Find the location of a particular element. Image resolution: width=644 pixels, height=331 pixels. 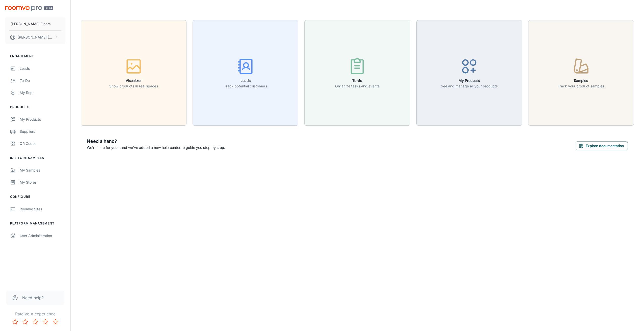

a: My ProductsSee and manage all your products is located at coordinates (469, 73).